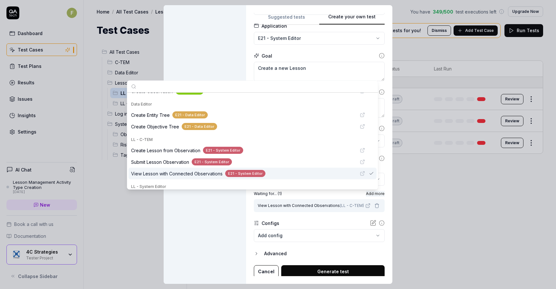  I want to click on span: Create Lesson from Observation, so click(166, 150).